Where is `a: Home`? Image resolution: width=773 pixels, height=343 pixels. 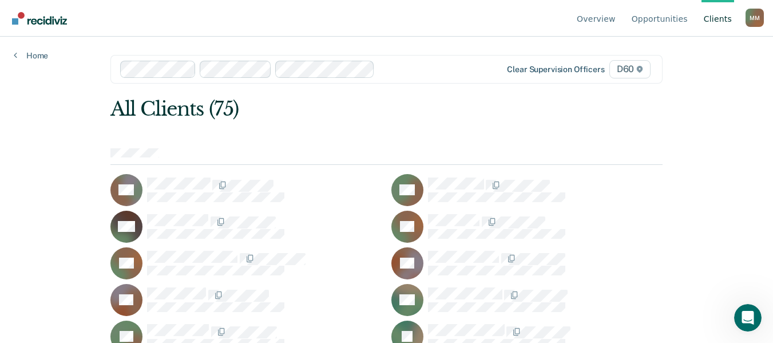 a: Home is located at coordinates (31, 55).